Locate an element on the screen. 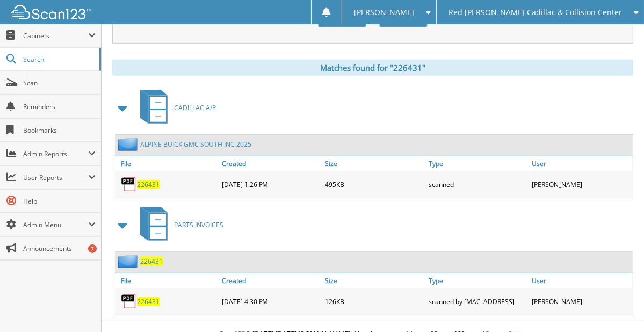 The width and height of the screenshot is (644, 332). div: 126KB is located at coordinates (374, 301).